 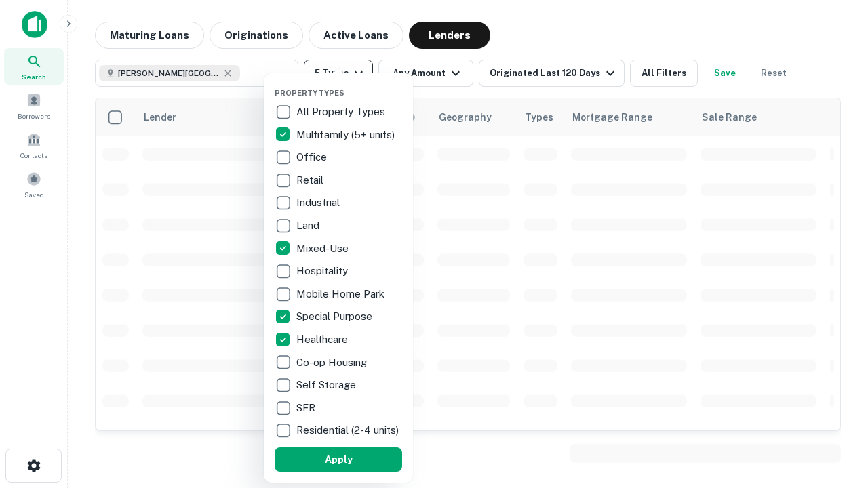 What do you see at coordinates (323, 340) in the screenshot?
I see `p: Healthcare` at bounding box center [323, 340].